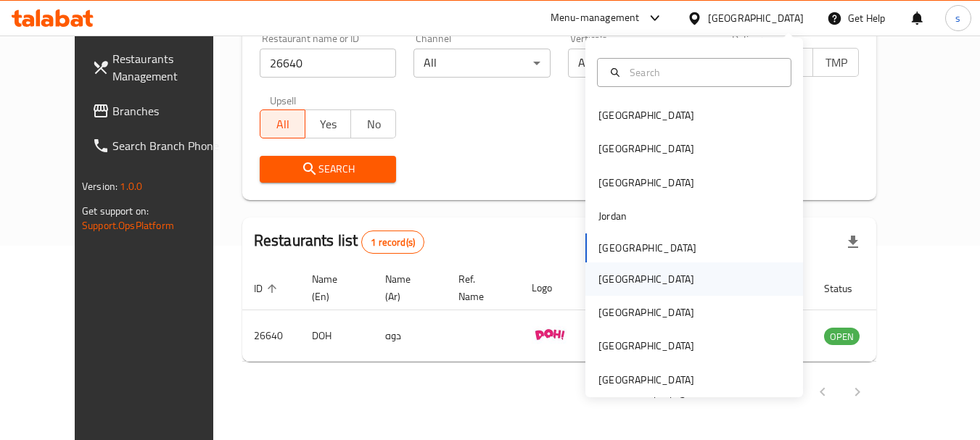 This screenshot has width=980, height=440. What do you see at coordinates (553, 288) in the screenshot?
I see `th: Logo` at bounding box center [553, 288].